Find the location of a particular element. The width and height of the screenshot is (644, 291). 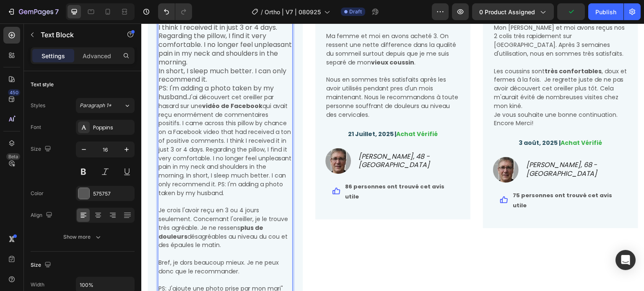

span: 0 product assigned is located at coordinates (506, 12).